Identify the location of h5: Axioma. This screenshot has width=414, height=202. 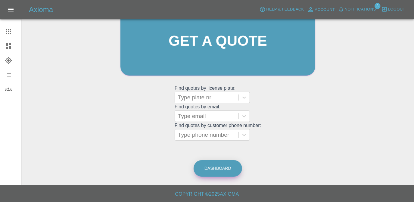
(41, 10).